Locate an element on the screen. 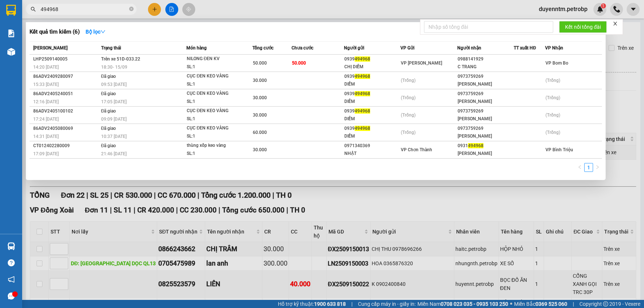 This screenshot has height=308, width=644. span: Chưa cước is located at coordinates (302, 48).